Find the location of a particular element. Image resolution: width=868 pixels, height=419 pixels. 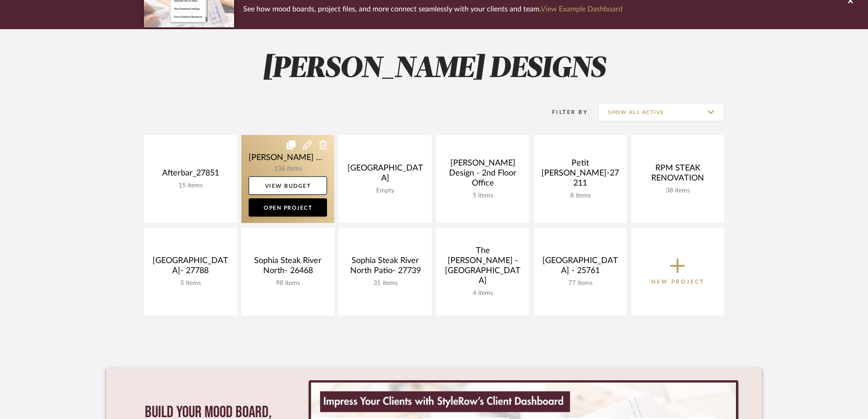

div: Empty is located at coordinates (386, 191).